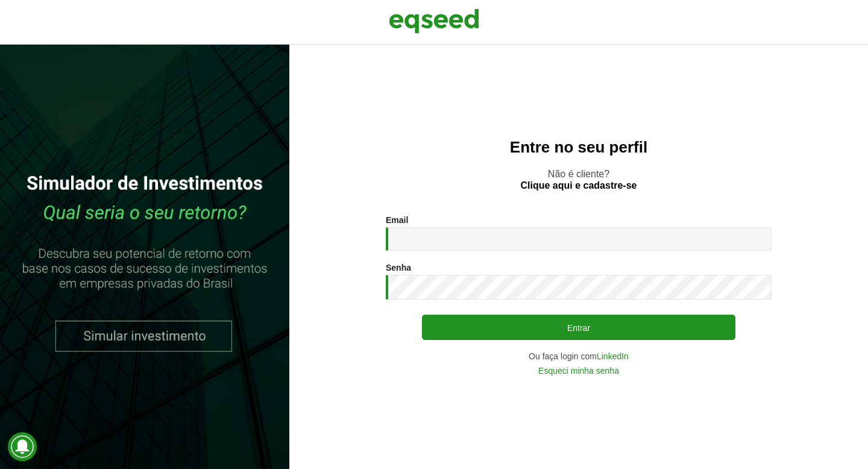 Image resolution: width=868 pixels, height=469 pixels. Describe the element at coordinates (434, 21) in the screenshot. I see `img: EqSeed Logo` at that location.